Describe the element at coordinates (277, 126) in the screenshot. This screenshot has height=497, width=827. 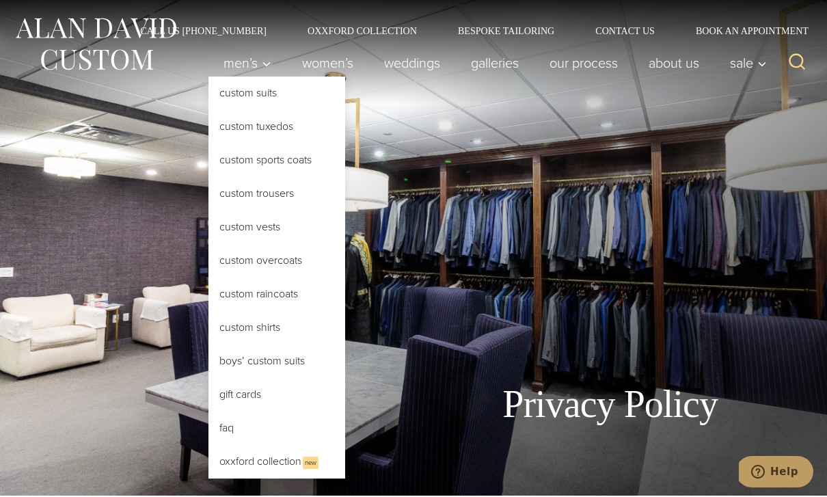
I see `a: Custom Tuxedos` at that location.